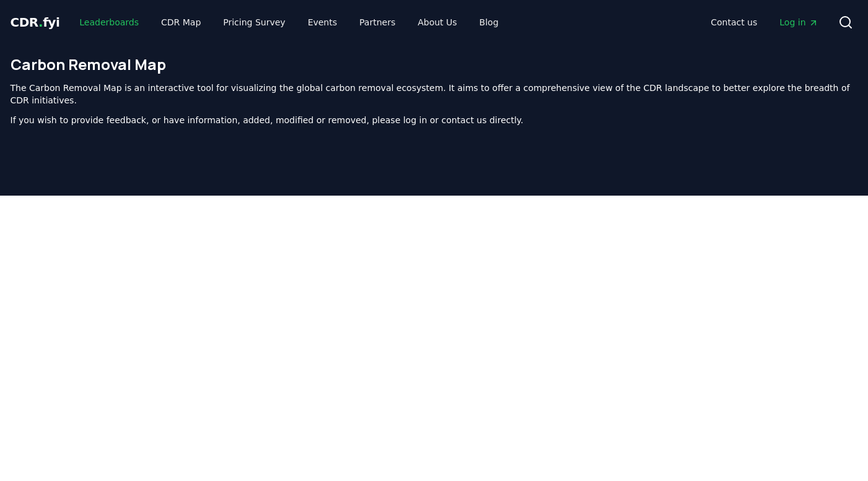 The image size is (868, 481). What do you see at coordinates (798, 23) in the screenshot?
I see `span: Log in` at bounding box center [798, 23].